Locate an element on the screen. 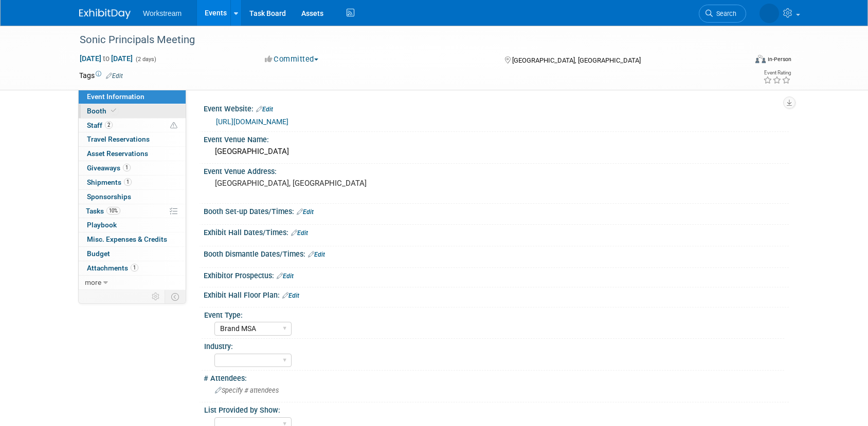  div: Event Type: is located at coordinates (494, 313).